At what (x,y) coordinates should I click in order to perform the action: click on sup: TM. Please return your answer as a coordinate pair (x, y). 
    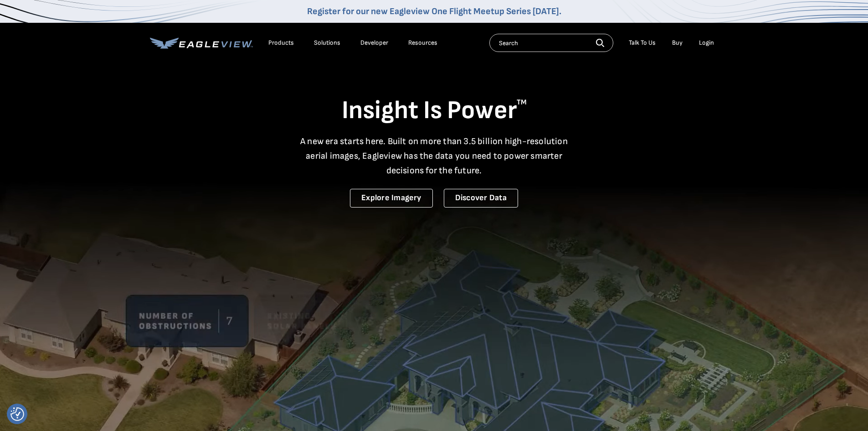
    Looking at the image, I should click on (522, 102).